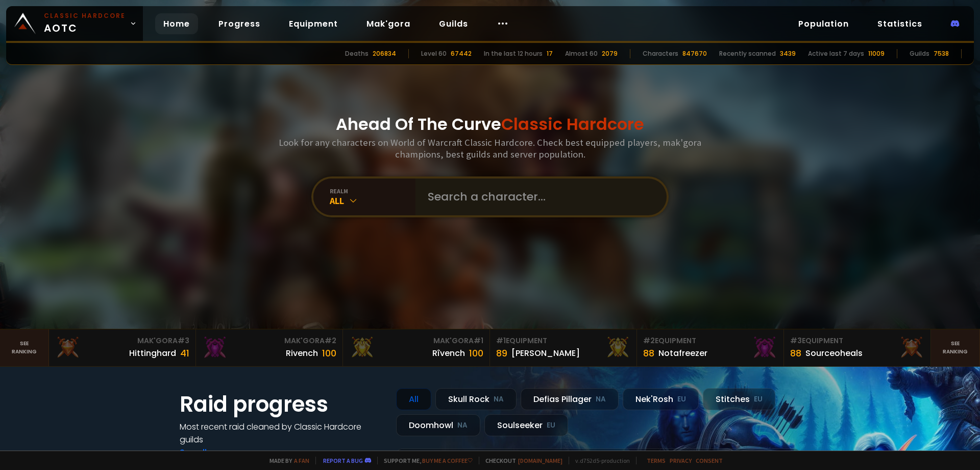 This screenshot has height=470, width=980. I want to click on h1: Raid progress, so click(282, 404).